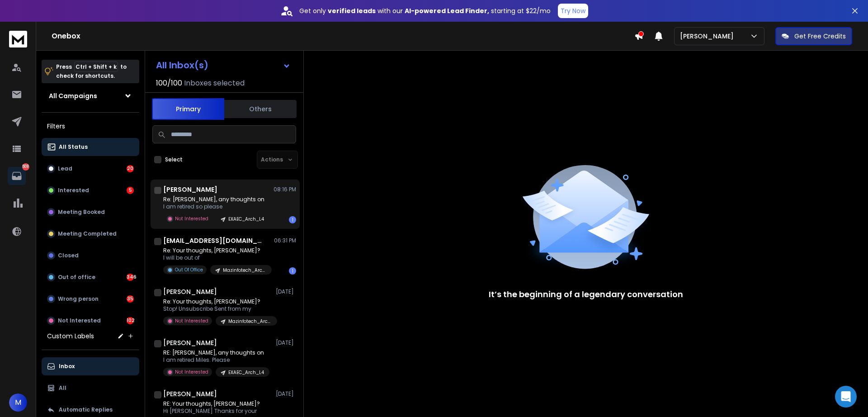  Describe the element at coordinates (425, 11) in the screenshot. I see `p: Get only with our starting at $22/mo` at that location.